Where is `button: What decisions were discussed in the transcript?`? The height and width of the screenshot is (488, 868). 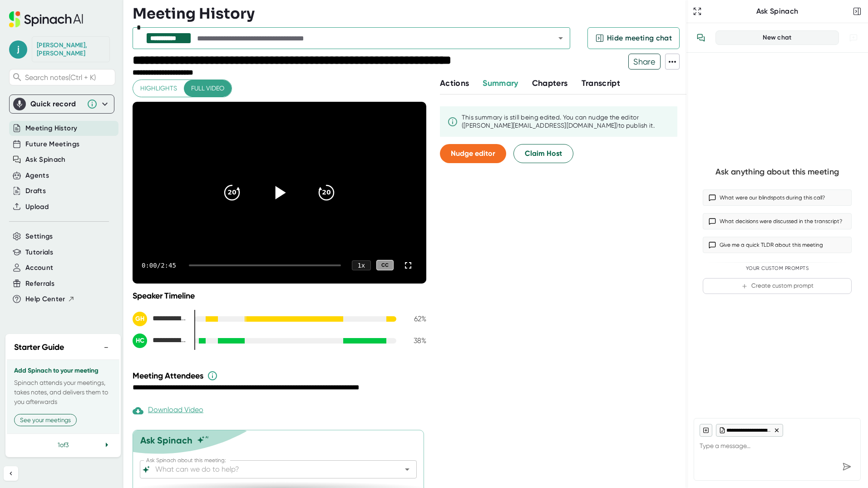 button: What decisions were discussed in the transcript? is located at coordinates (777, 221).